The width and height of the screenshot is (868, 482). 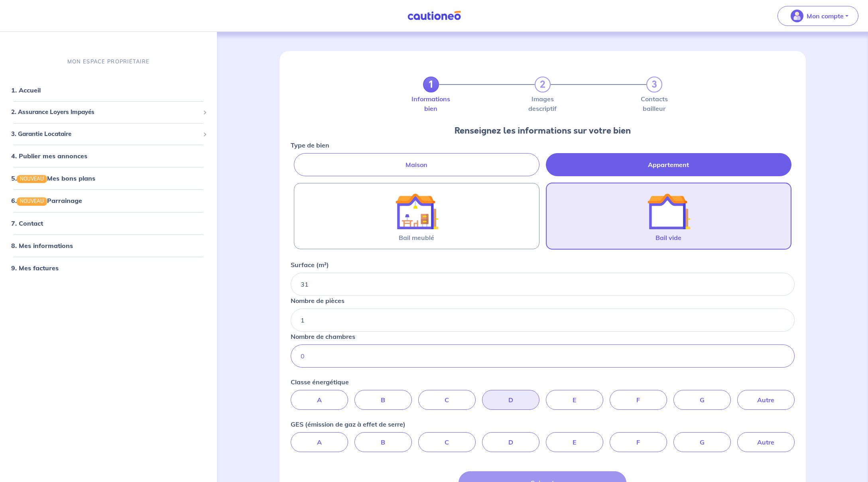 I want to click on div: 7. Contact, so click(x=109, y=223).